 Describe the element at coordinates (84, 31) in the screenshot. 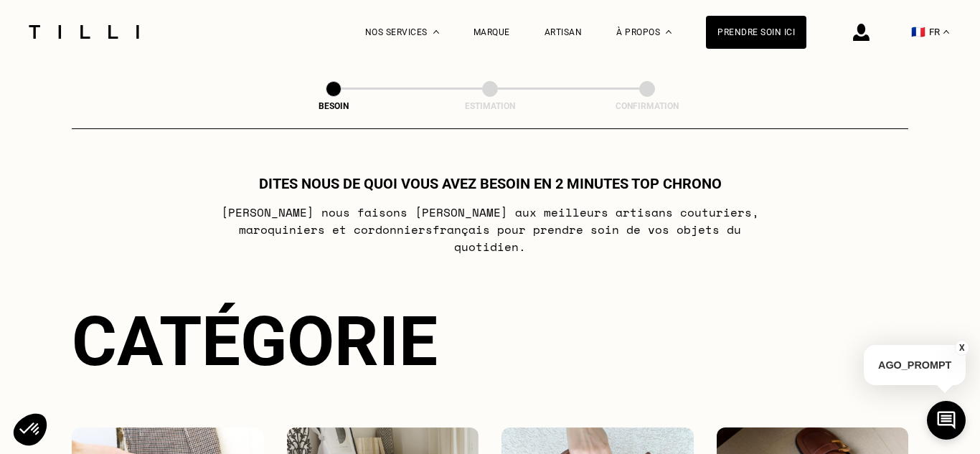

I see `img: Logo du service de couturière Tilli` at that location.